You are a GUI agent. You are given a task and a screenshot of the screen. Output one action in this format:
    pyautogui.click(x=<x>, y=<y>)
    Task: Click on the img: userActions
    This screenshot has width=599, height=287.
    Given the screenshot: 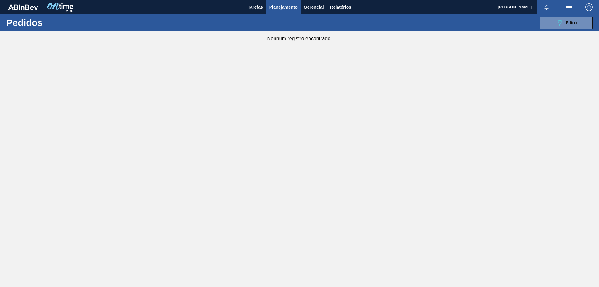 What is the action you would take?
    pyautogui.click(x=569, y=7)
    